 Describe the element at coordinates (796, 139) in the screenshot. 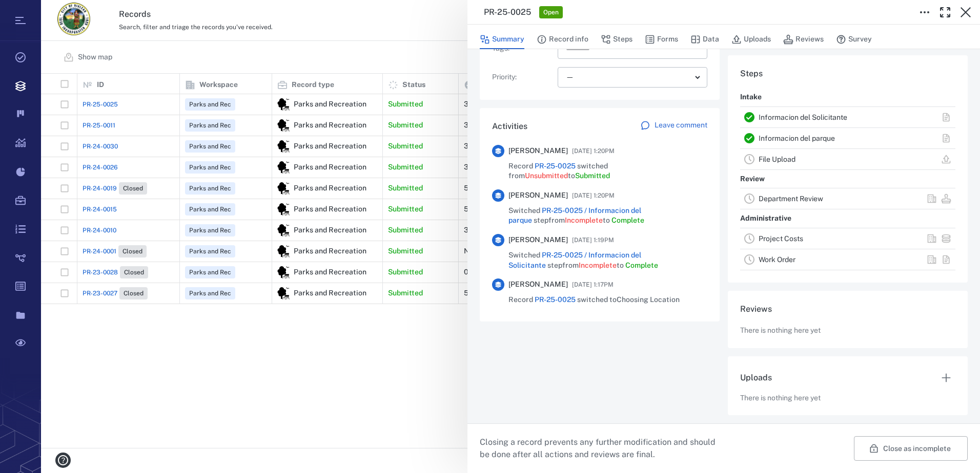

I see `a: Informacion del parque` at that location.